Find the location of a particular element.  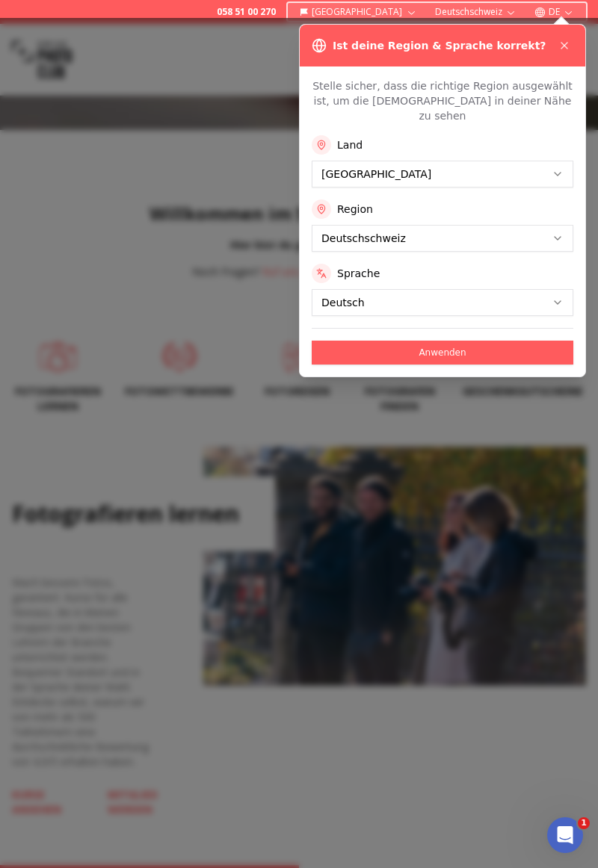

label: Sprache is located at coordinates (358, 273).